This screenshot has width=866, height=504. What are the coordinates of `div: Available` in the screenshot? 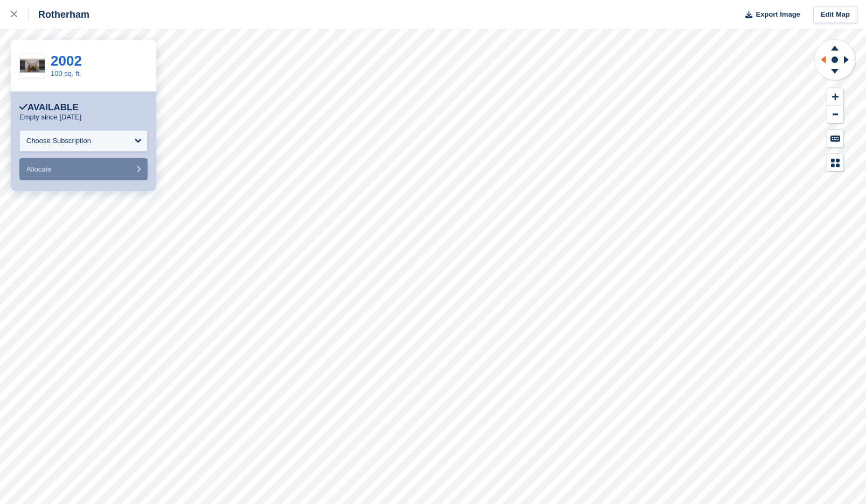 It's located at (49, 107).